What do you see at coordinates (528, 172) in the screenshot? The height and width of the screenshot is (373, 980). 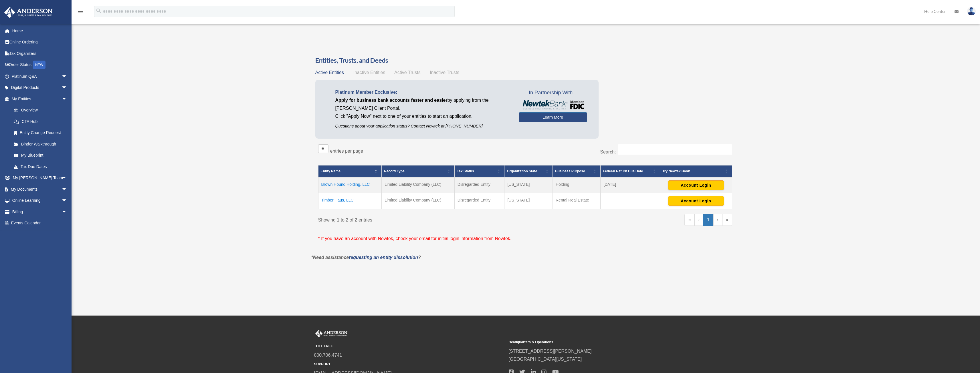 I see `th: Organization State: Activate to sort` at bounding box center [528, 172].